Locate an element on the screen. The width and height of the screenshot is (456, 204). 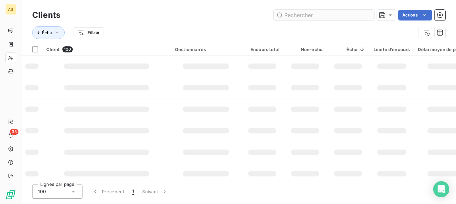
input: Rechercher is located at coordinates (324, 15).